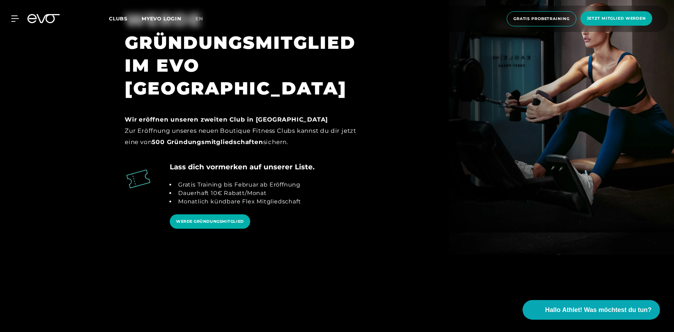 Image resolution: width=674 pixels, height=332 pixels. I want to click on a: en, so click(203, 19).